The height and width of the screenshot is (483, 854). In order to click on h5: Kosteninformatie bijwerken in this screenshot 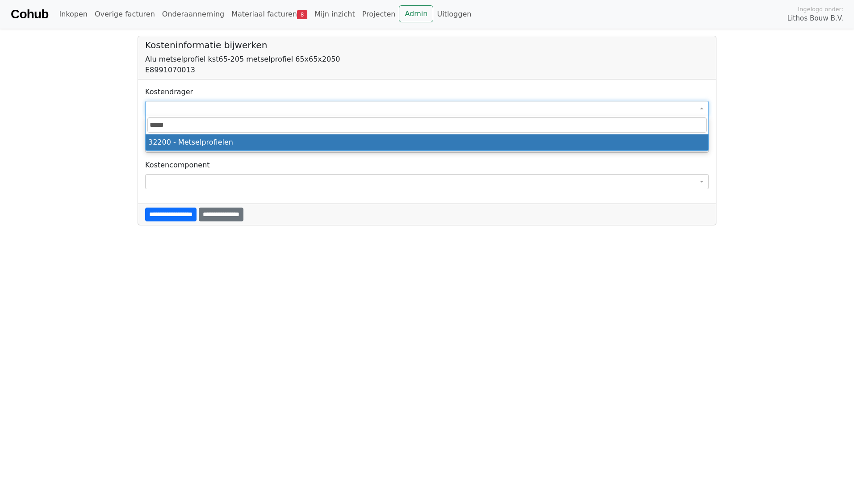, I will do `click(427, 45)`.